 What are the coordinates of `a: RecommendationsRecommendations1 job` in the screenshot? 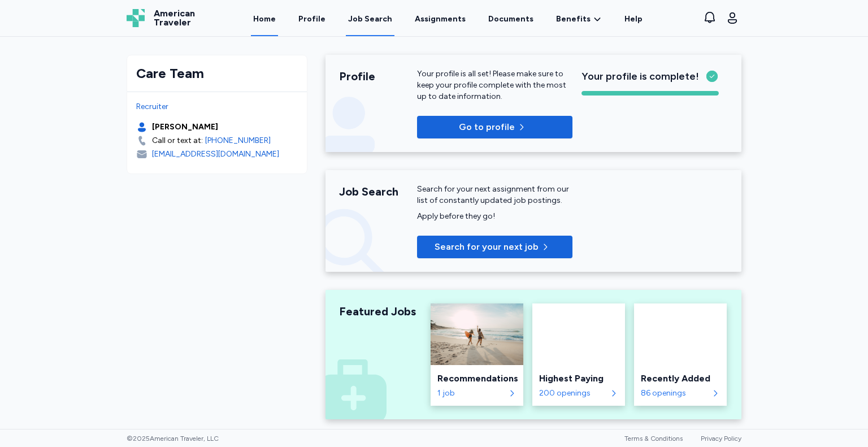 It's located at (477, 354).